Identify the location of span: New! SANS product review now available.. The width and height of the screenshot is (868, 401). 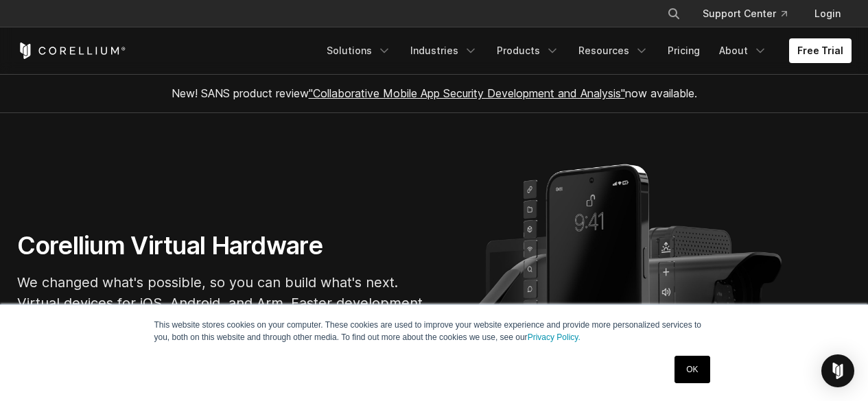
(434, 93).